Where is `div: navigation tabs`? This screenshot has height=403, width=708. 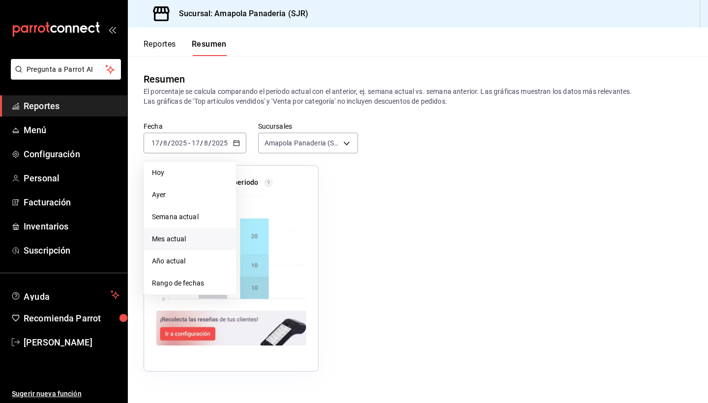 div: navigation tabs is located at coordinates (185, 48).